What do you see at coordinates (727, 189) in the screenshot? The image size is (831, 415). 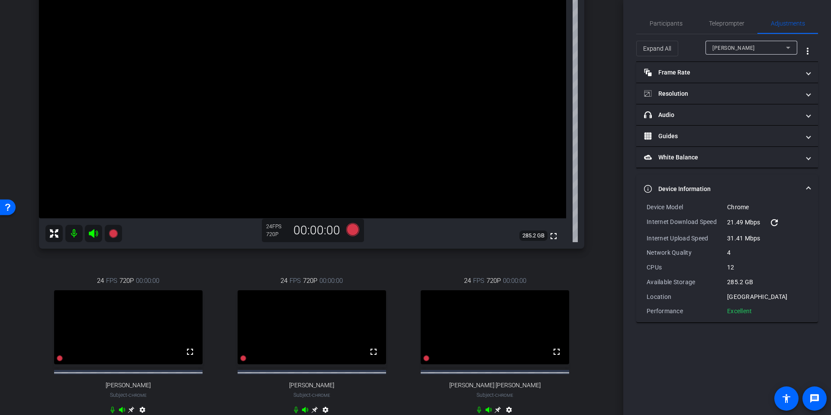 I see `mat-expansion-panel-header: Device Information` at bounding box center [727, 189].